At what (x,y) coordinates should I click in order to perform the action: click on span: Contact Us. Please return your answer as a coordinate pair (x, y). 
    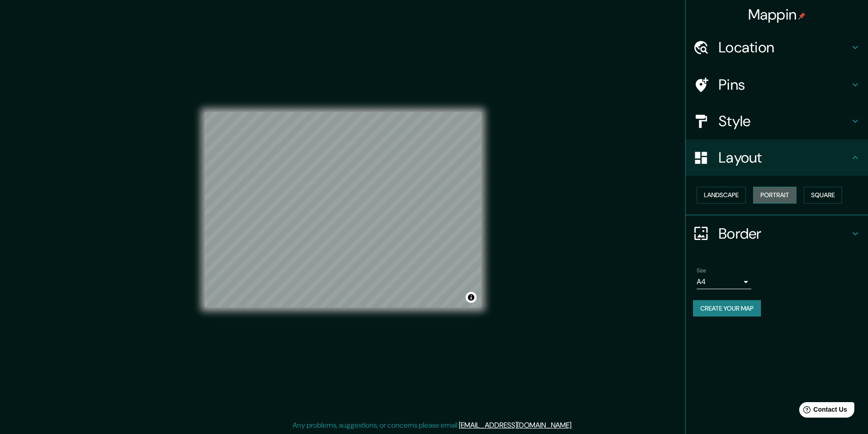
    Looking at the image, I should click on (43, 11).